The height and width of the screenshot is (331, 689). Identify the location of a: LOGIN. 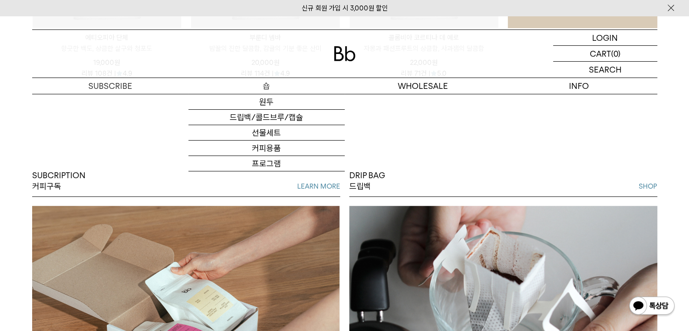
(605, 38).